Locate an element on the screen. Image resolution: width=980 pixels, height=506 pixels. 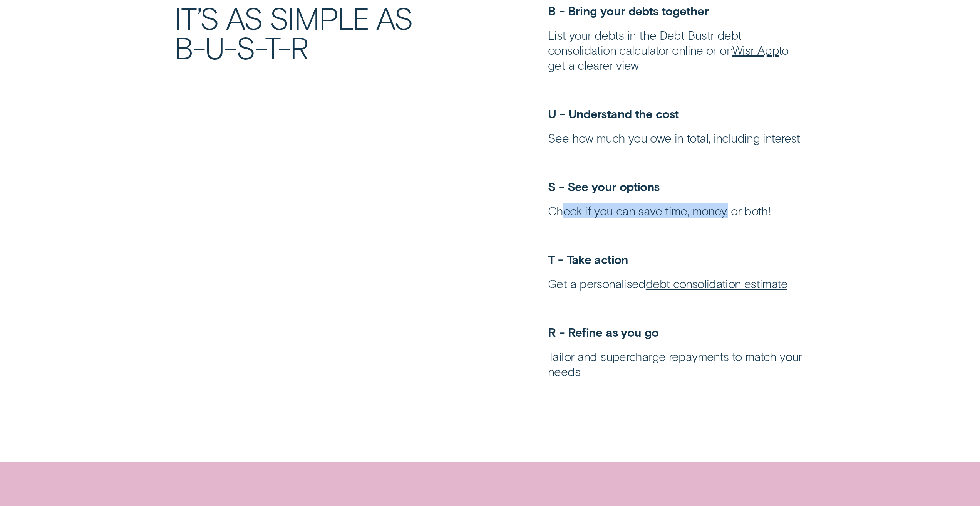
p: List your debts in the Debt Bustr debt consolidation calculator online or on to get a clearer view is located at coordinates (677, 50).